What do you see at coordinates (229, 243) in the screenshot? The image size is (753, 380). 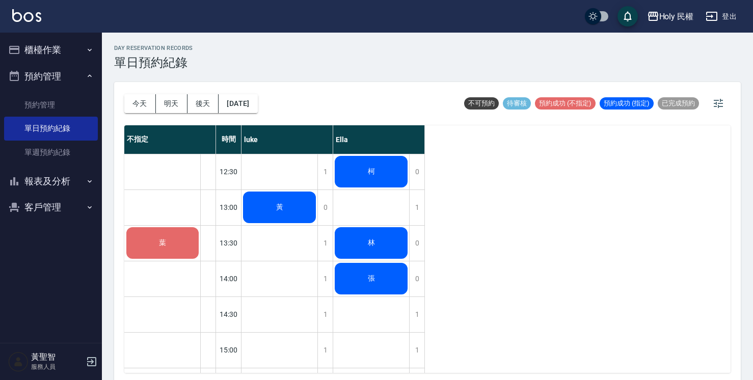 I see `div: 13:30` at bounding box center [229, 243].